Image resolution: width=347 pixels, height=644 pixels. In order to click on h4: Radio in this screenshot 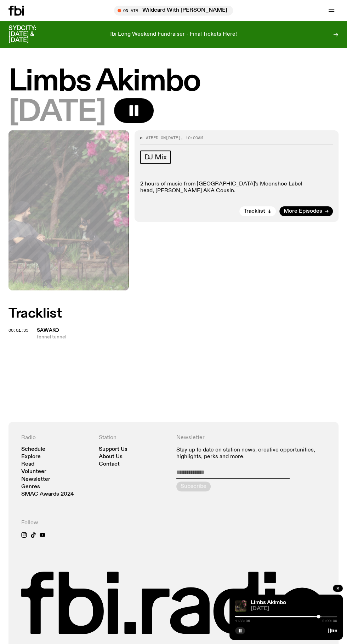, I will do `click(57, 438)`.